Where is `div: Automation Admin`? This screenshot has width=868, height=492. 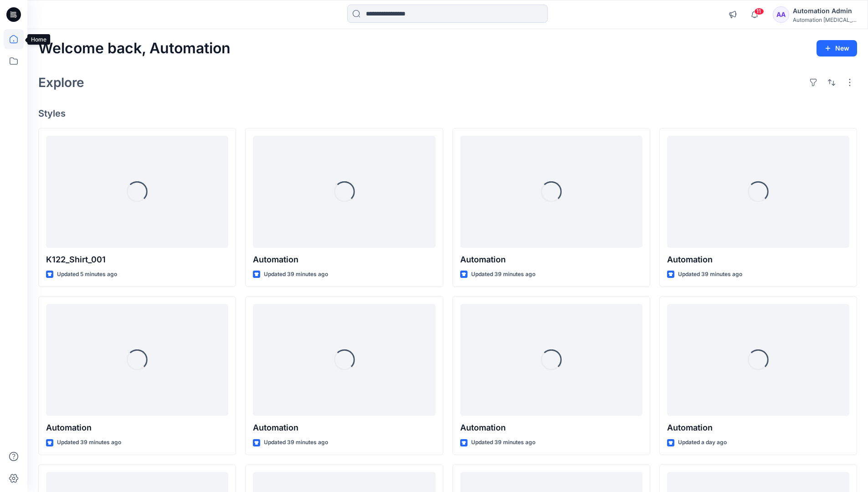 div: Automation Admin is located at coordinates (824, 11).